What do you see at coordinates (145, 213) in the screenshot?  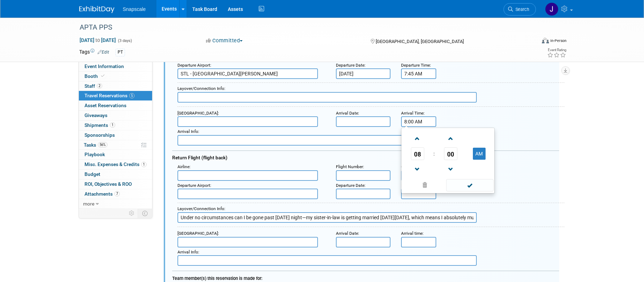 I see `td: Toggle Event Tabs` at bounding box center [145, 213].